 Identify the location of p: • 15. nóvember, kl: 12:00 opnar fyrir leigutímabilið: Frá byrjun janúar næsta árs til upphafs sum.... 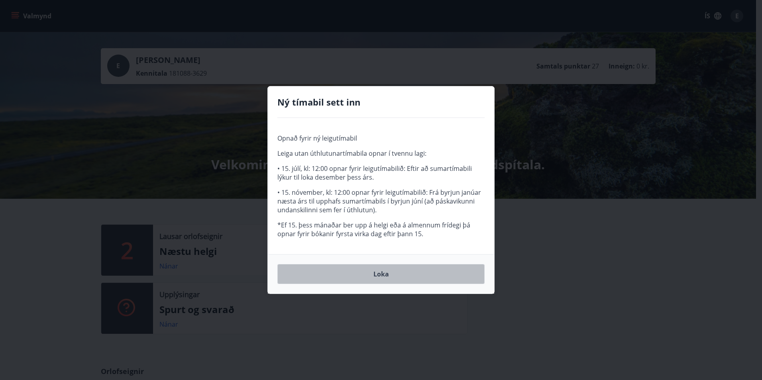
(381, 201).